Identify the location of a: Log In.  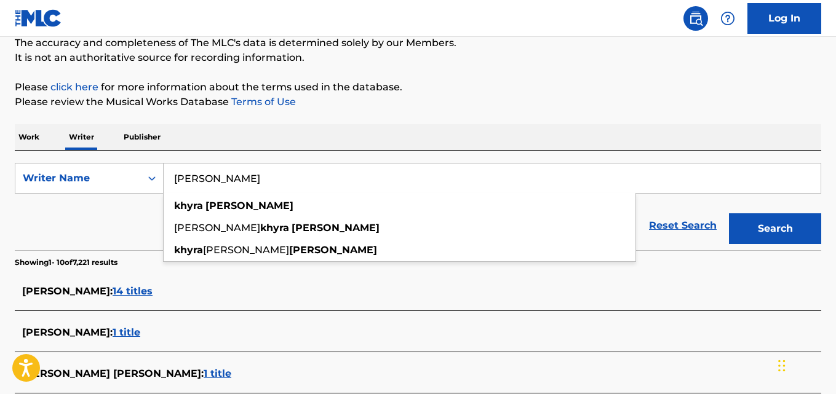
(785, 18).